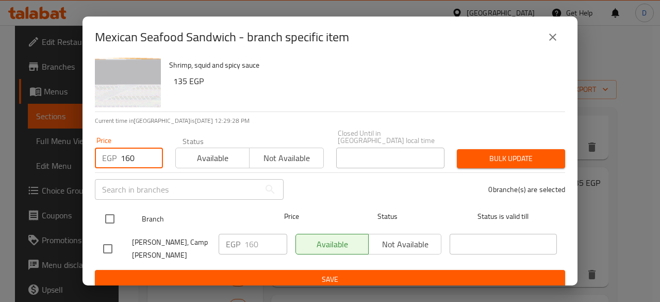  What do you see at coordinates (527, 189) in the screenshot?
I see `p: 0 branche(s) are selected` at bounding box center [527, 189].